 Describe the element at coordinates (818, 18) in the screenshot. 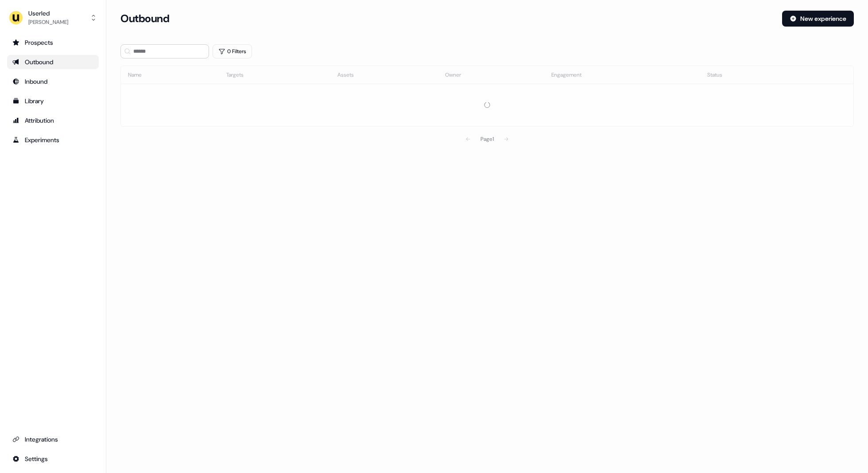

I see `button: New experience` at that location.